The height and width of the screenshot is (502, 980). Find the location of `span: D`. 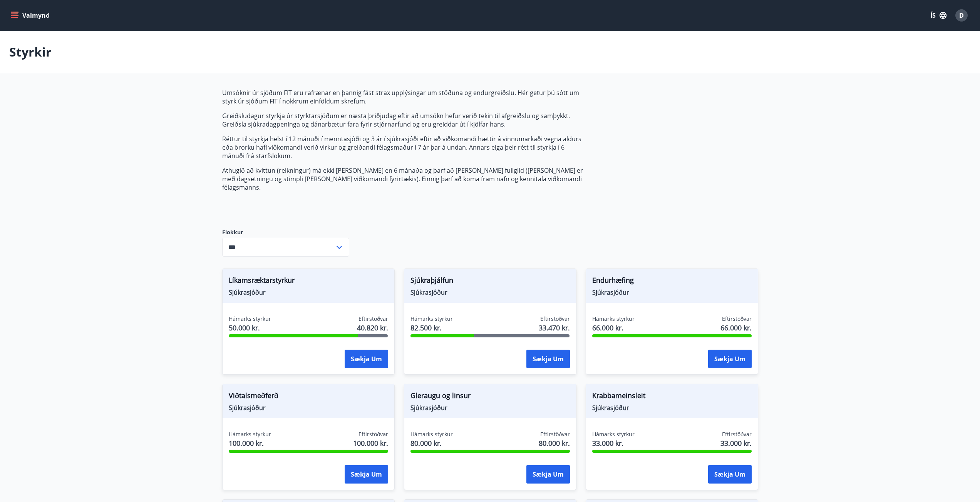

span: D is located at coordinates (962, 15).